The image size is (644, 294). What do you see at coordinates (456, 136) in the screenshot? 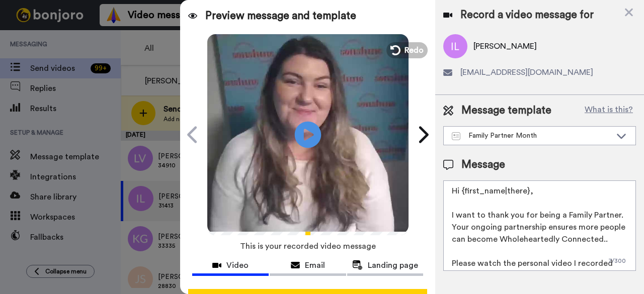
I see `img: Message-temps.svg` at bounding box center [456, 136].